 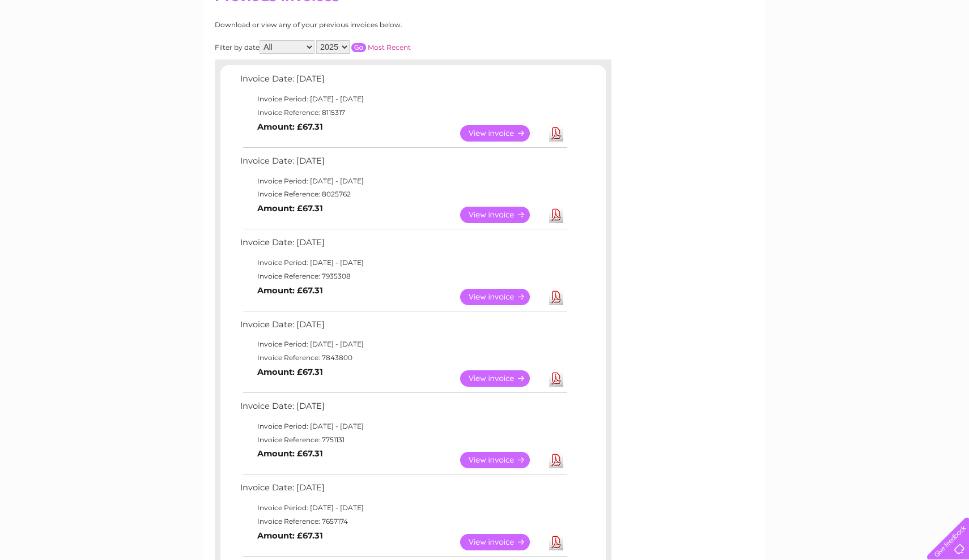 What do you see at coordinates (403, 113) in the screenshot?
I see `td: Invoice Reference: 8115317` at bounding box center [403, 113].